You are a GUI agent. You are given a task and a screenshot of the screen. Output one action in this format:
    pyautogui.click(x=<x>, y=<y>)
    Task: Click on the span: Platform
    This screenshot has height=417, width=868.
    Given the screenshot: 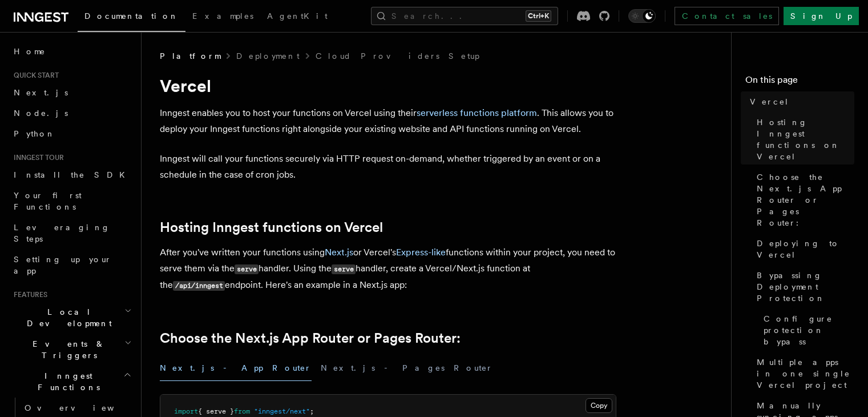 What is the action you would take?
    pyautogui.click(x=190, y=56)
    